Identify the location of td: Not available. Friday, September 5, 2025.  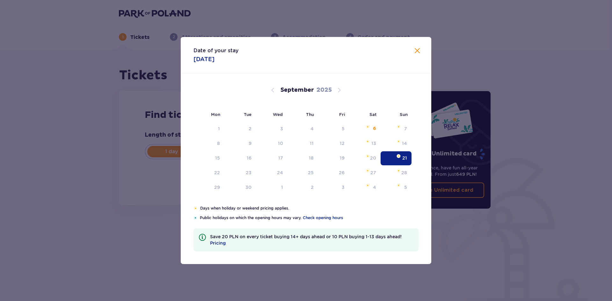
(333, 129).